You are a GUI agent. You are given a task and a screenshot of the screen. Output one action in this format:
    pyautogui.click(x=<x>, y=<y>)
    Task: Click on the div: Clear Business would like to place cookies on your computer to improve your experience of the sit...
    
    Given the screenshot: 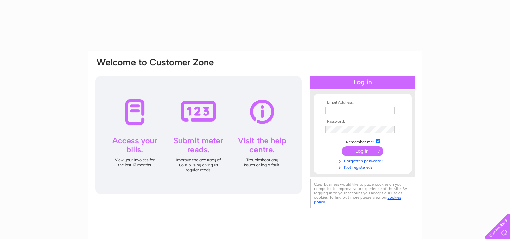 What is the action you would take?
    pyautogui.click(x=363, y=193)
    